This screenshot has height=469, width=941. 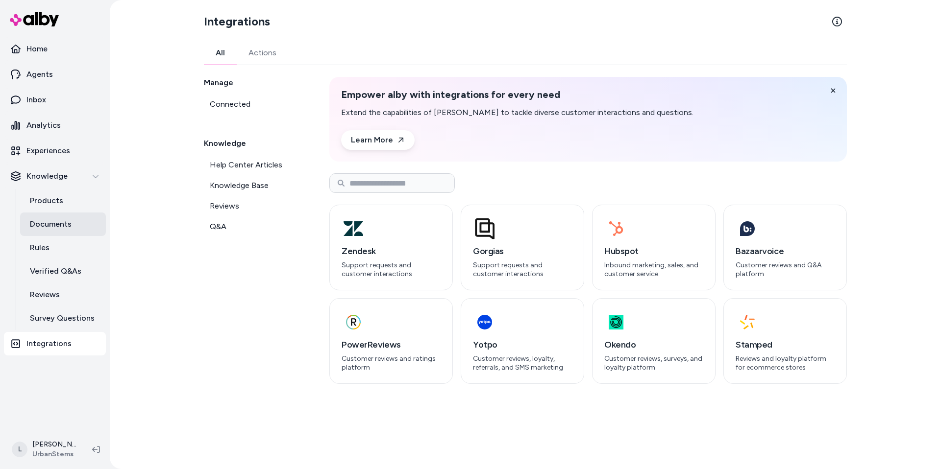 I want to click on h3: Okendo, so click(x=654, y=345).